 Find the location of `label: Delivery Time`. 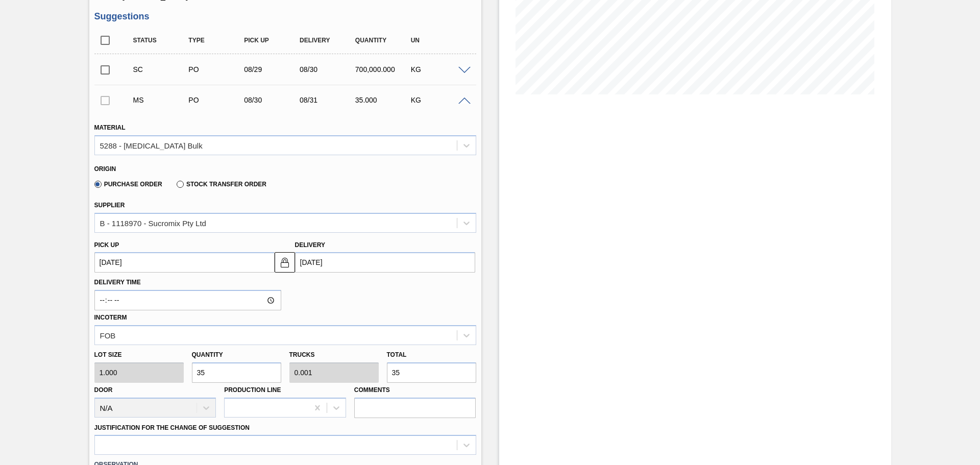

label: Delivery Time is located at coordinates (188, 282).